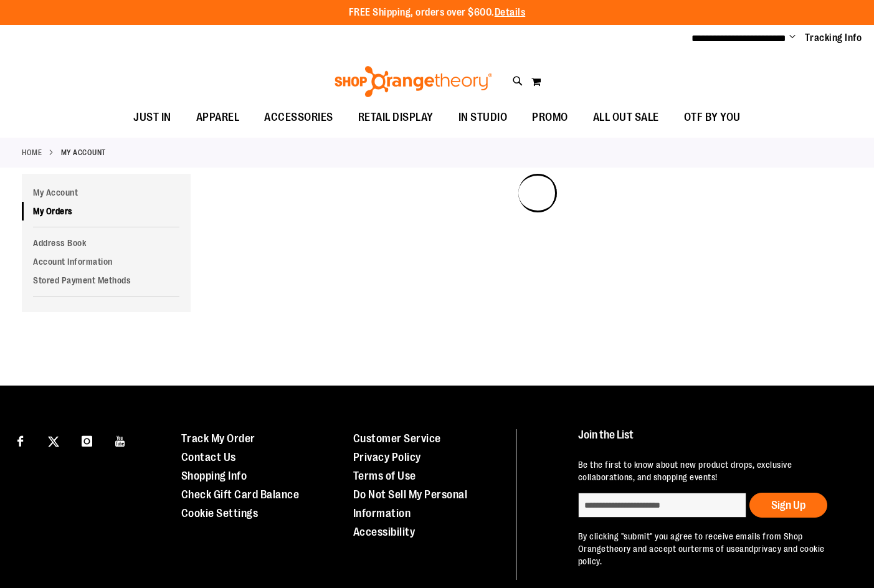  What do you see at coordinates (792, 38) in the screenshot?
I see `button: Account menu` at bounding box center [792, 38].